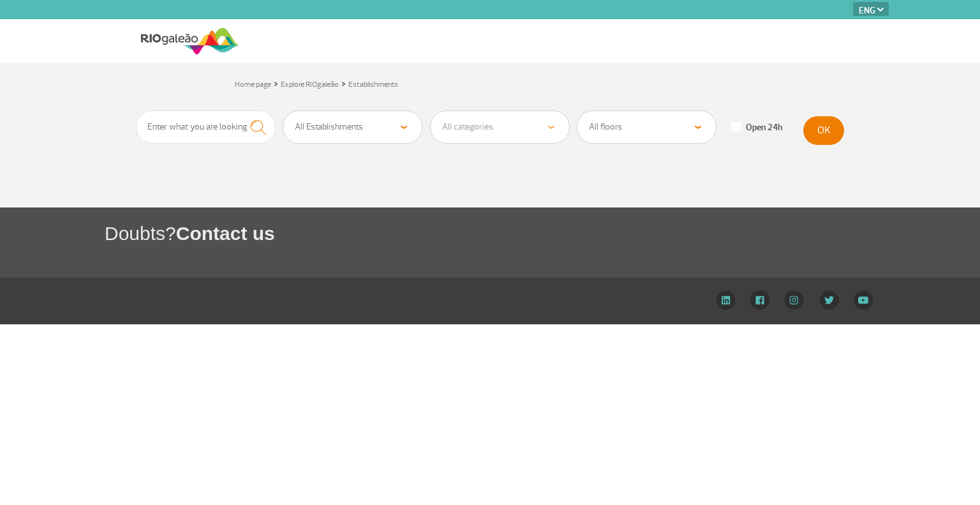 Image resolution: width=980 pixels, height=505 pixels. What do you see at coordinates (793, 300) in the screenshot?
I see `img: Instagram` at bounding box center [793, 300].